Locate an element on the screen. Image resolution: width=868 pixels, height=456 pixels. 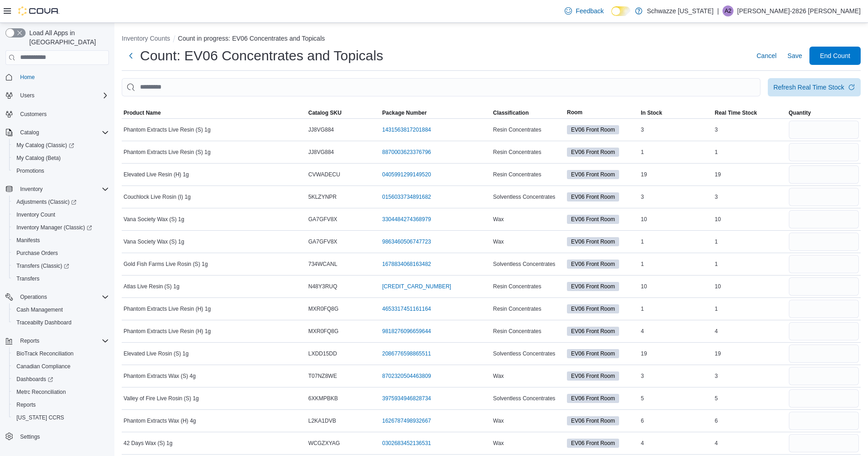
div: 3 is located at coordinates (676, 130).